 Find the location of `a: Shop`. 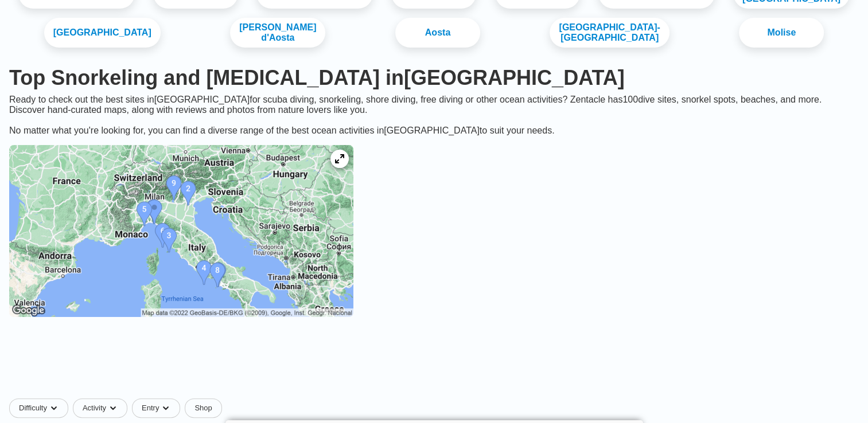

a: Shop is located at coordinates (203, 409).